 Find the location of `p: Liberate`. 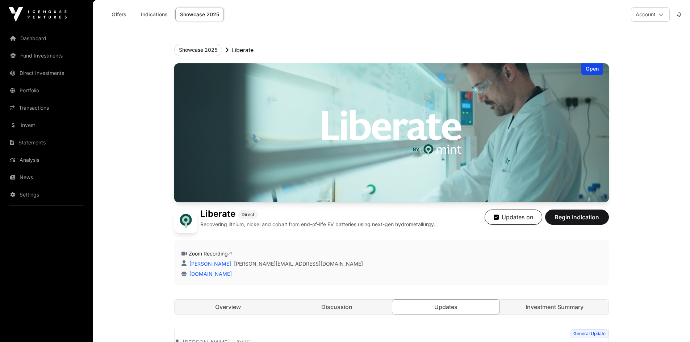

p: Liberate is located at coordinates (242, 50).